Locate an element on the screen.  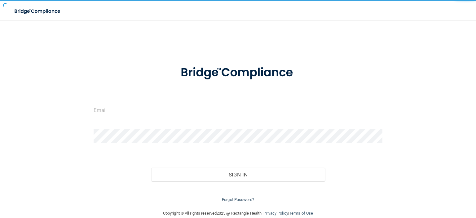
button: Sign In is located at coordinates (238, 175).